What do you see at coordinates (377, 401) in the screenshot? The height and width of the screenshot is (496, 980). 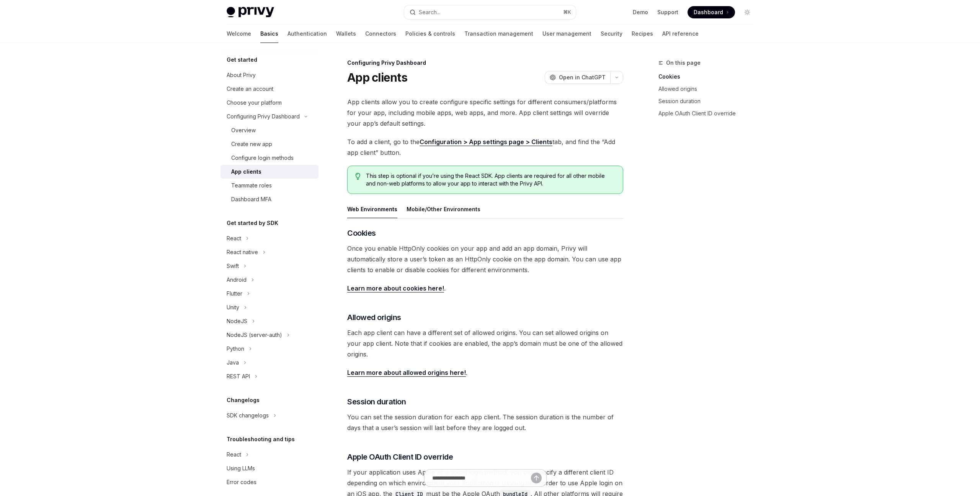 I see `span: Session duration` at bounding box center [377, 401].